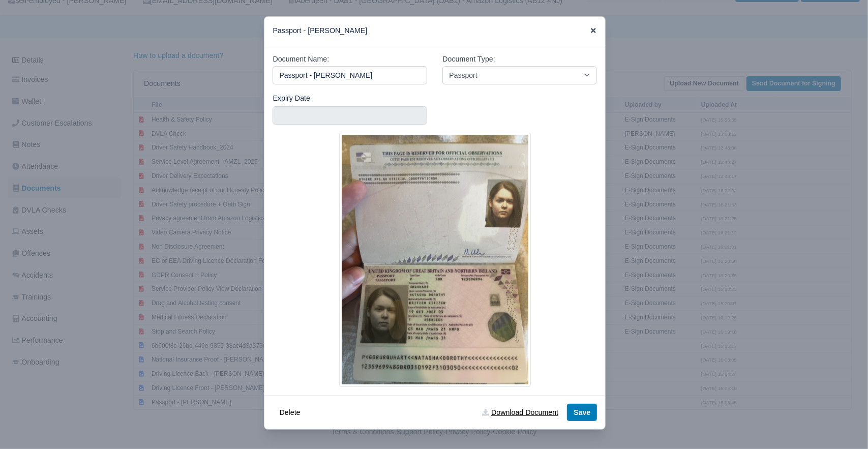 The height and width of the screenshot is (449, 868). Describe the element at coordinates (289, 413) in the screenshot. I see `button: Delete` at that location.